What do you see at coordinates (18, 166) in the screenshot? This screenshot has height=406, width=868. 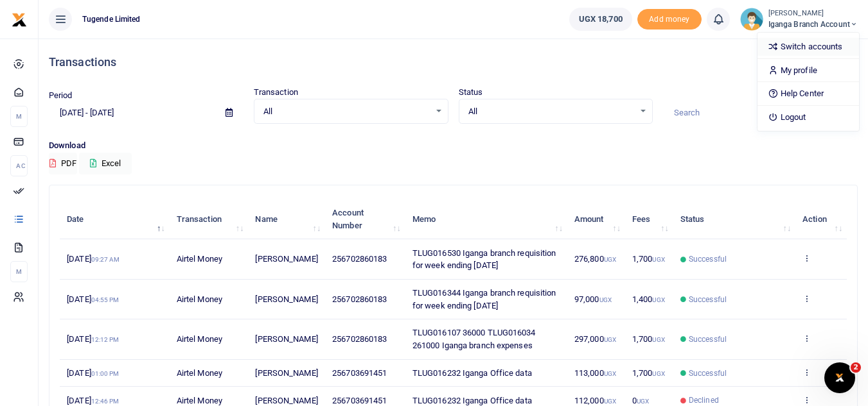 I see `li: Ac` at bounding box center [18, 166].